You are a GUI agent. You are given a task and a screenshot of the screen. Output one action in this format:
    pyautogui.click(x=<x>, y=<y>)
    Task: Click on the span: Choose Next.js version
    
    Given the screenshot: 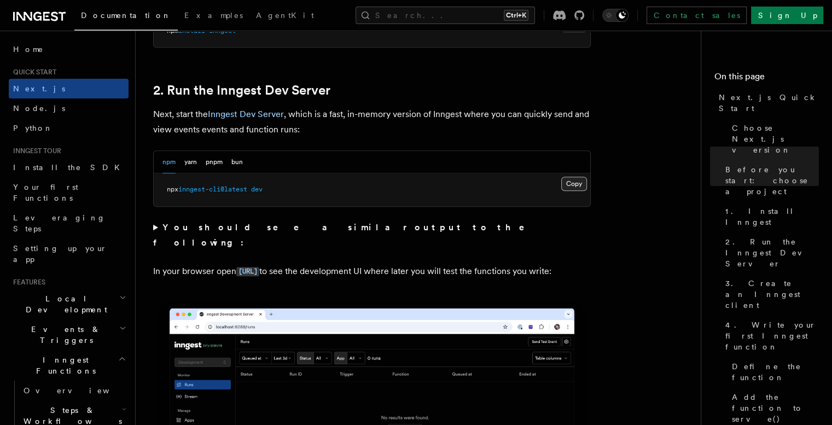 What is the action you would take?
    pyautogui.click(x=775, y=139)
    